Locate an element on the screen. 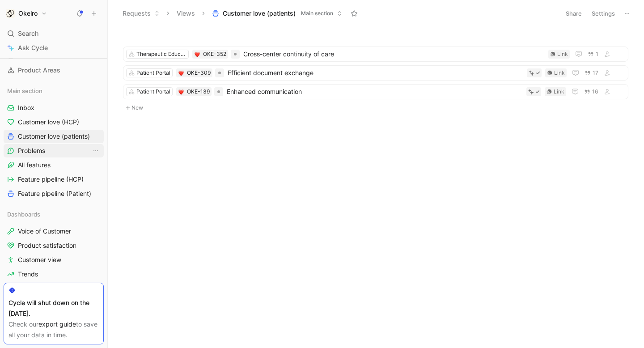 Image resolution: width=644 pixels, height=348 pixels. span: 17 is located at coordinates (595, 73).